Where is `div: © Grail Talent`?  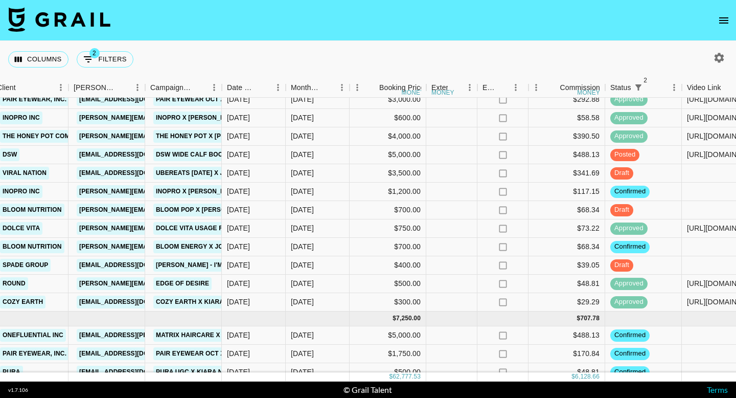 div: © Grail Talent is located at coordinates (368, 390).